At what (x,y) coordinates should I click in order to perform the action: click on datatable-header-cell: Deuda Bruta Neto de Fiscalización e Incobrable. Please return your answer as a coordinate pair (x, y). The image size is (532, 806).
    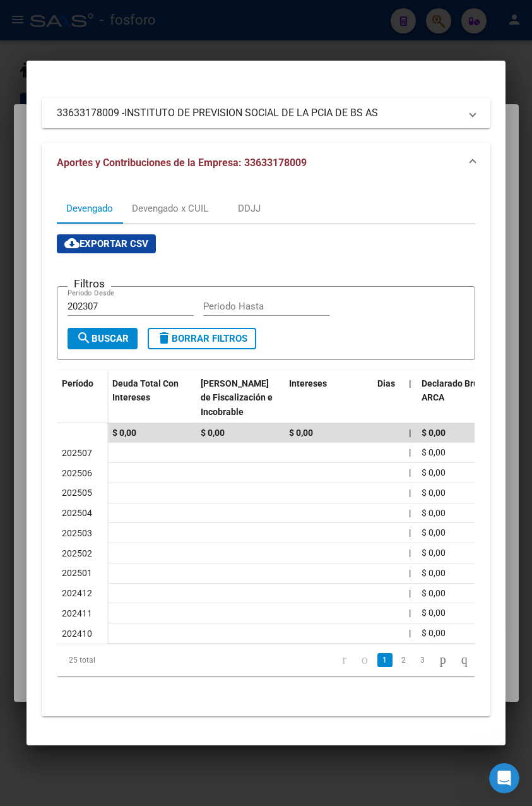
    Looking at the image, I should click on (240, 398).